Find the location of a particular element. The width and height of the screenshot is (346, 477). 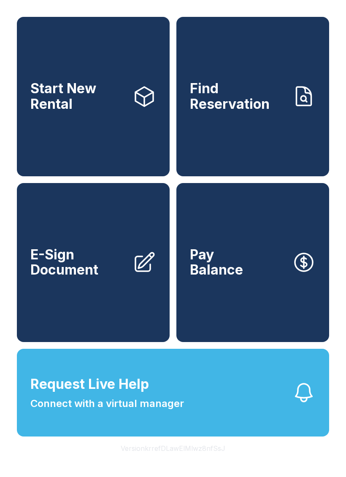

span: E-Sign Document is located at coordinates (78, 263).